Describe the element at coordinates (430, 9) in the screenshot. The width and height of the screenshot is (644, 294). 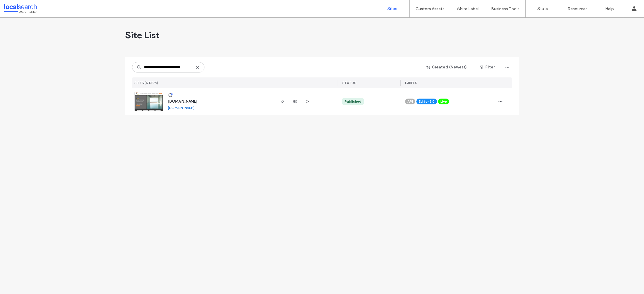
I see `label: Custom Assets` at that location.